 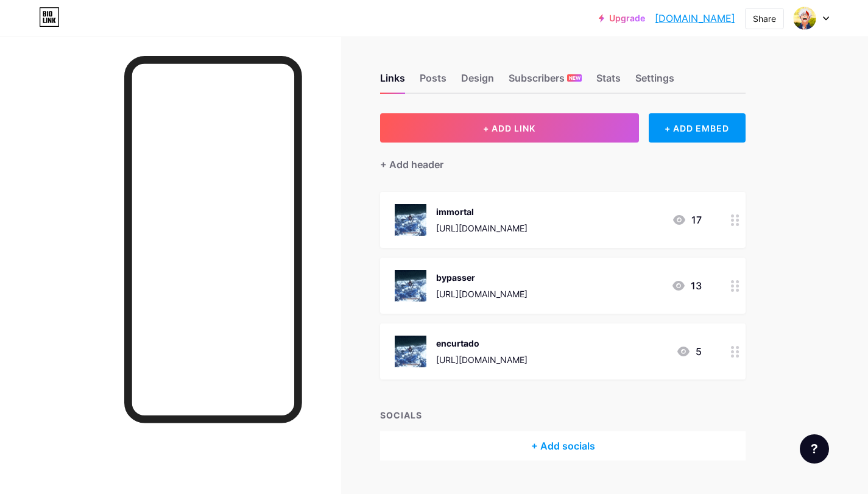 What do you see at coordinates (411, 286) in the screenshot?
I see `img: bypasser` at bounding box center [411, 286].